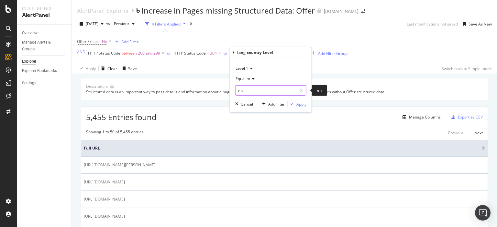  I want to click on div: Open Intercom Messenger, so click(483, 213).